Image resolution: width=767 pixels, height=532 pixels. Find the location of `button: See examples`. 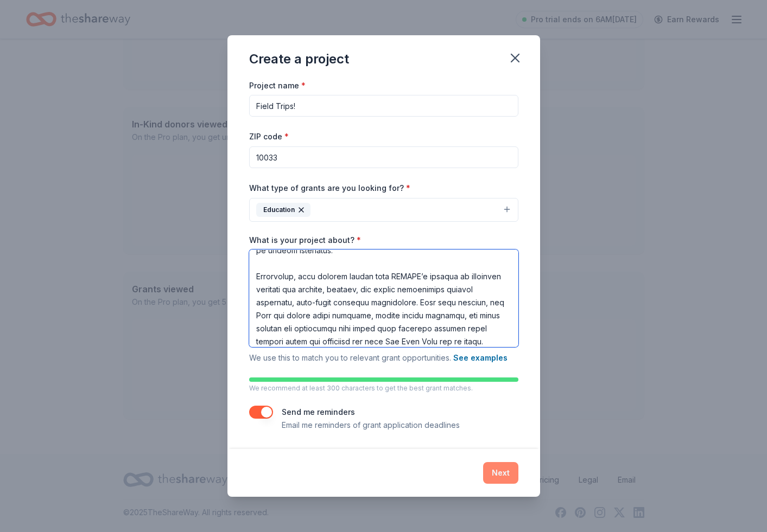

button: See examples is located at coordinates (480, 358).